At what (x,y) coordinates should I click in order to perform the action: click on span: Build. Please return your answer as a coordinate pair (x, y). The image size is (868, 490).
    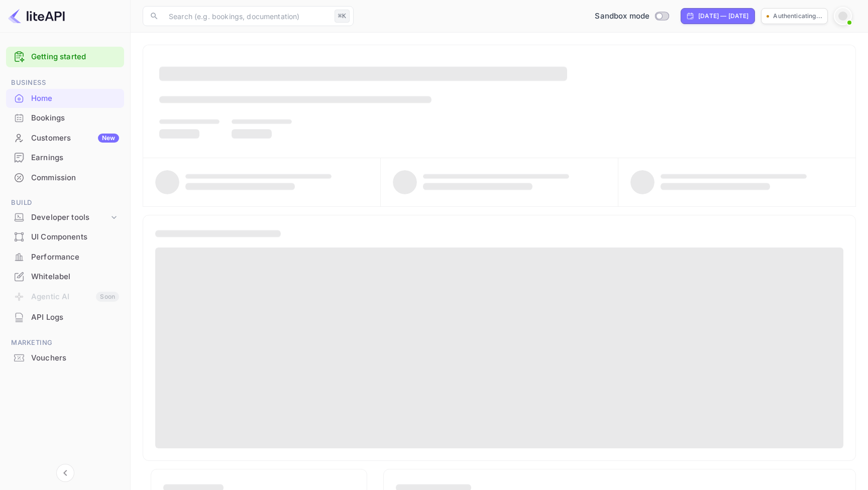
    Looking at the image, I should click on (65, 203).